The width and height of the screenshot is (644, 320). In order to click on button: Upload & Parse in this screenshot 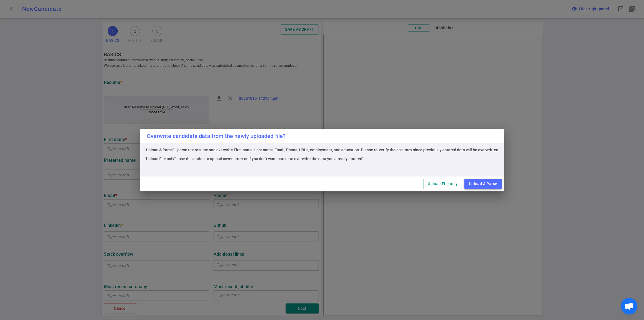, I will do `click(483, 184)`.